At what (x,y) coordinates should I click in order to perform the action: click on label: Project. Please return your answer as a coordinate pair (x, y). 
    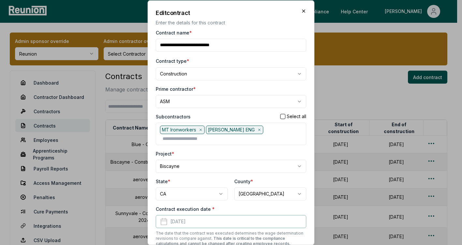
    Looking at the image, I should click on (165, 154).